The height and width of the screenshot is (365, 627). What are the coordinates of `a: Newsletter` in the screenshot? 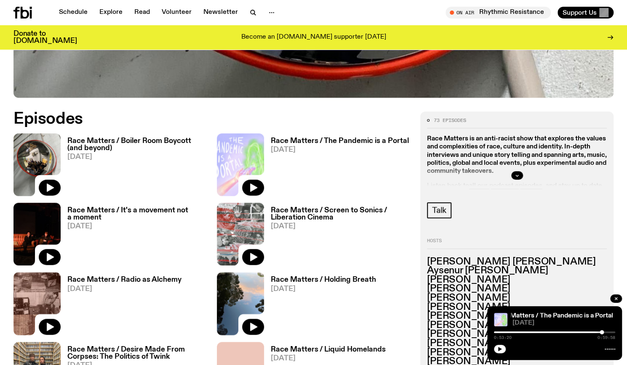 It's located at (221, 13).